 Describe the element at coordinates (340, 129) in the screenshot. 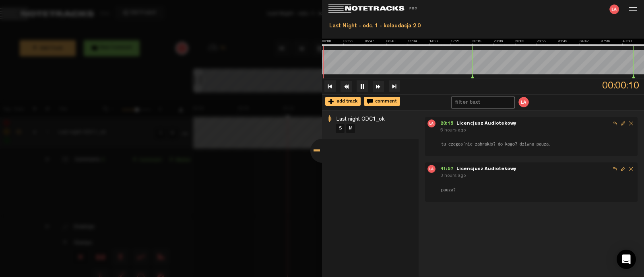

I see `a: S` at that location.